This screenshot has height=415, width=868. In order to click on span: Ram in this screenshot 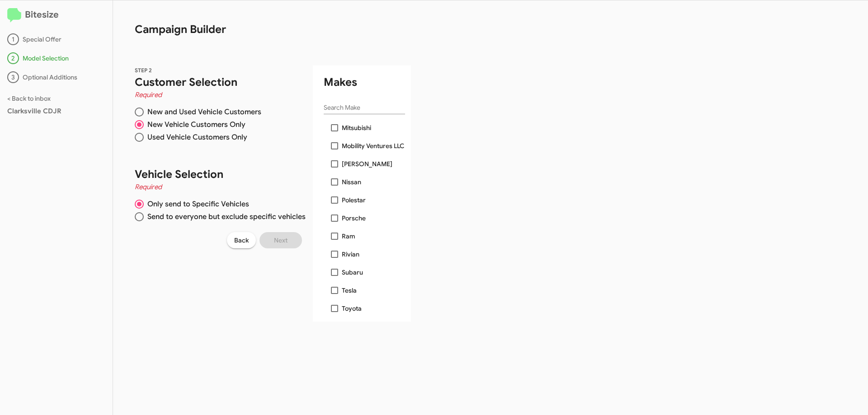, I will do `click(348, 236)`.